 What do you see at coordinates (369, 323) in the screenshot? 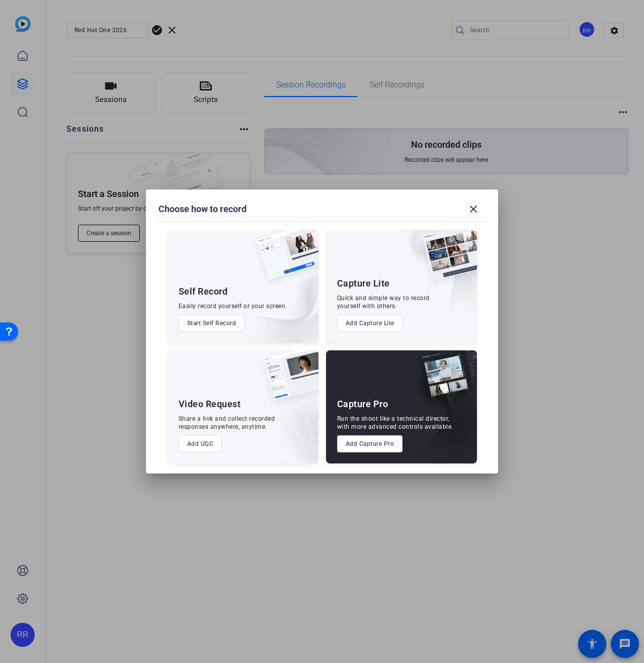
I see `button: Add Capture Lite` at bounding box center [369, 323].